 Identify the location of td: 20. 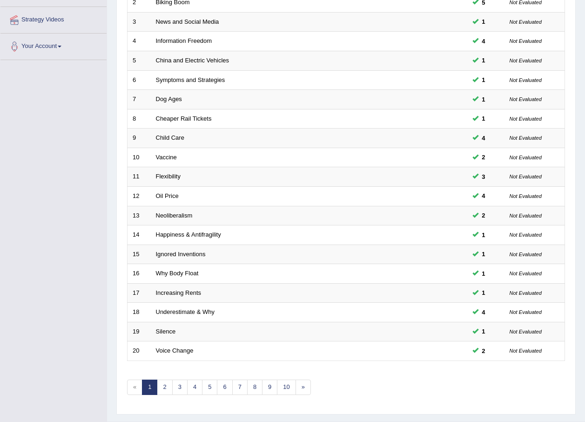
(139, 351).